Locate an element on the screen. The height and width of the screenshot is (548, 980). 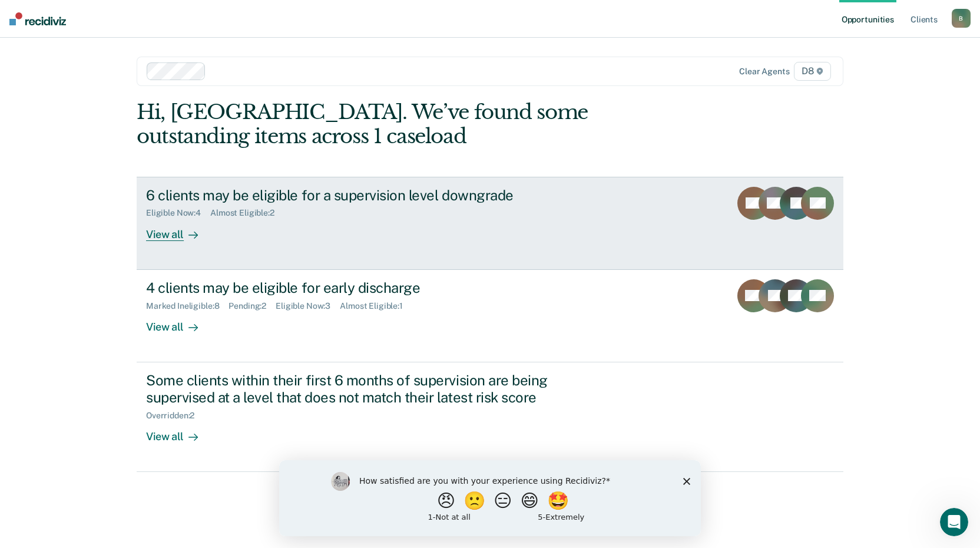
img: Profile image for Kim is located at coordinates (61, 22).